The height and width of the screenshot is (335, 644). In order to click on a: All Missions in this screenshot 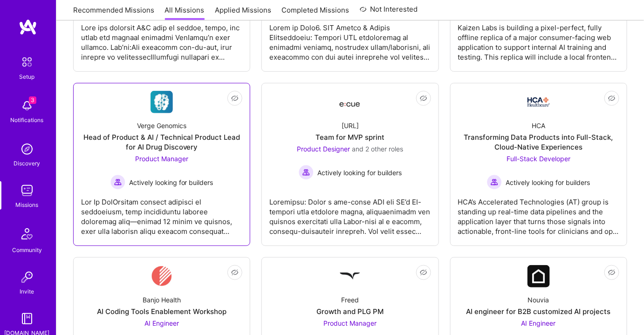, I will do `click(184, 13)`.